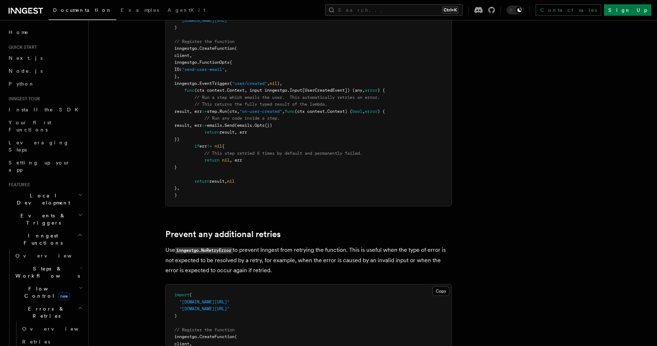  What do you see at coordinates (140, 10) in the screenshot?
I see `span: Examples` at bounding box center [140, 10].